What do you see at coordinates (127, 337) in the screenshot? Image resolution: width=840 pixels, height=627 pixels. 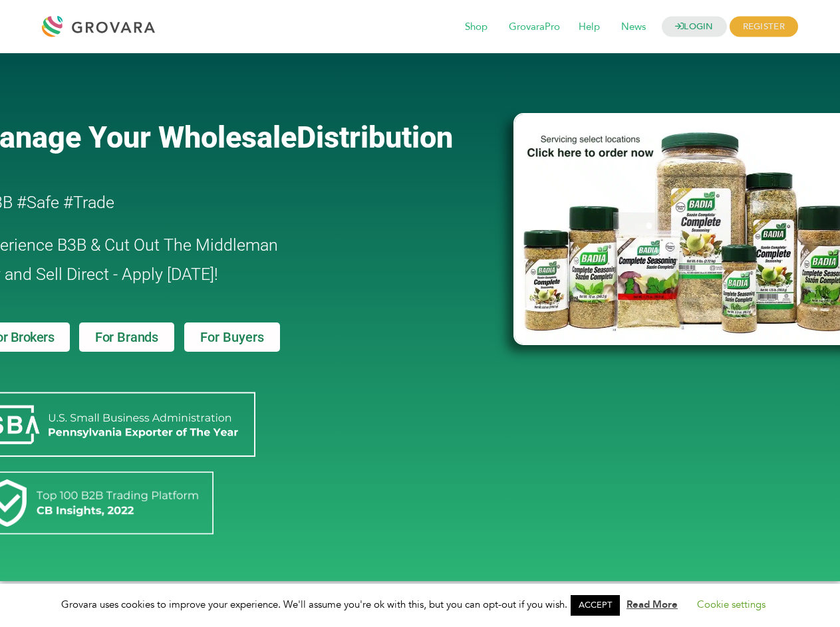 I see `a: For Brands` at bounding box center [127, 337].